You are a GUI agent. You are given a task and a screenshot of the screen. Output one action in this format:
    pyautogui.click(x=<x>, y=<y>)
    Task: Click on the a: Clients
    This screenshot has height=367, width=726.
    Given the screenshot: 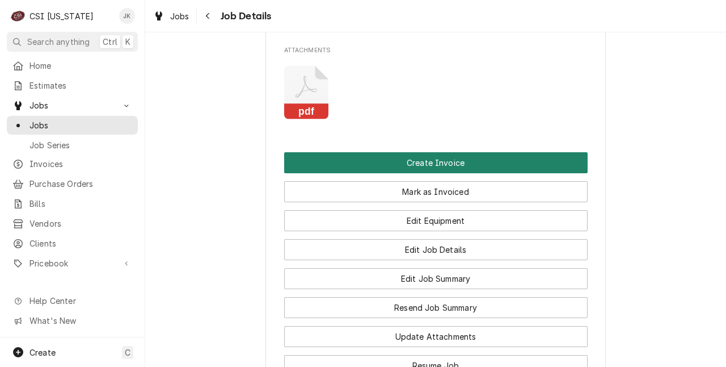 What is the action you would take?
    pyautogui.click(x=72, y=243)
    